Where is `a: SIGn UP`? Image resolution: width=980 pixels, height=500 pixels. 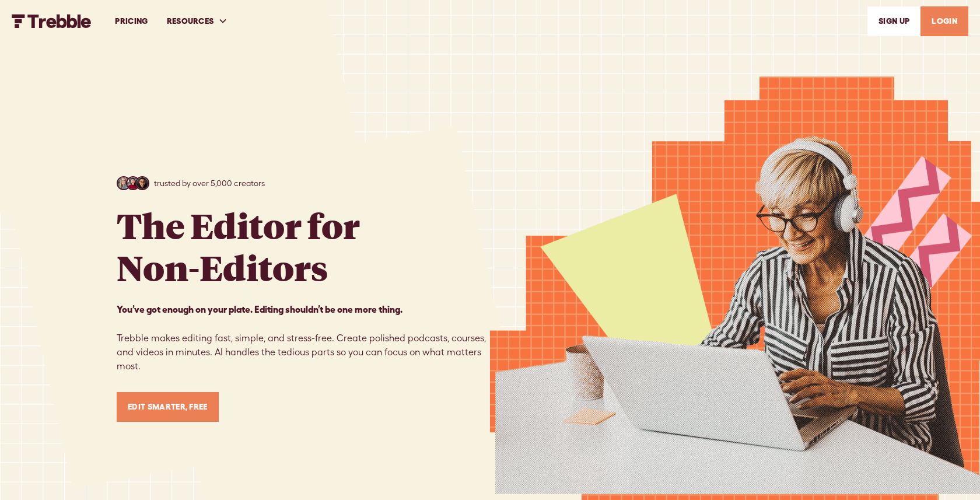 a: SIGn UP is located at coordinates (894, 21).